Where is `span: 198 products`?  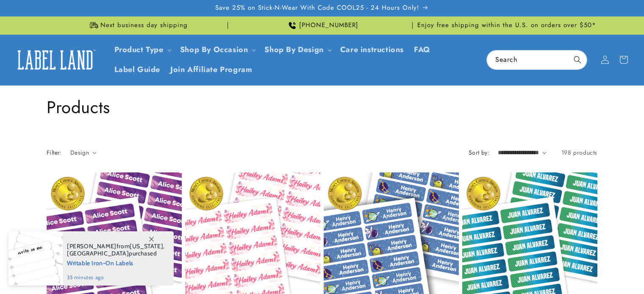 span: 198 products is located at coordinates (579, 153).